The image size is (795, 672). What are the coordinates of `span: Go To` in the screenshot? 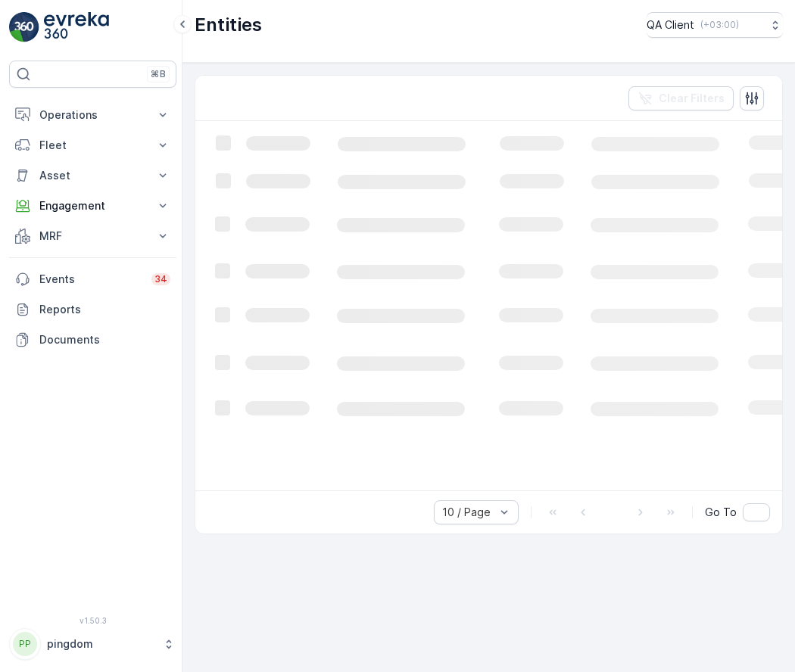 It's located at (721, 513).